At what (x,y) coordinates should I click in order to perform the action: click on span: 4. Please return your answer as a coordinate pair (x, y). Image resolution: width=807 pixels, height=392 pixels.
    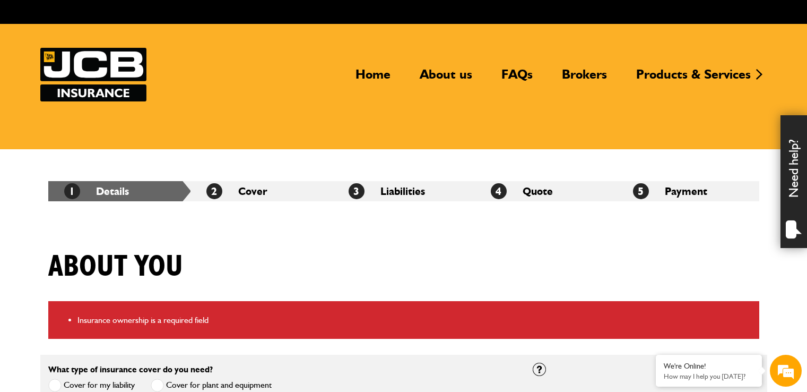
    Looking at the image, I should click on (499, 191).